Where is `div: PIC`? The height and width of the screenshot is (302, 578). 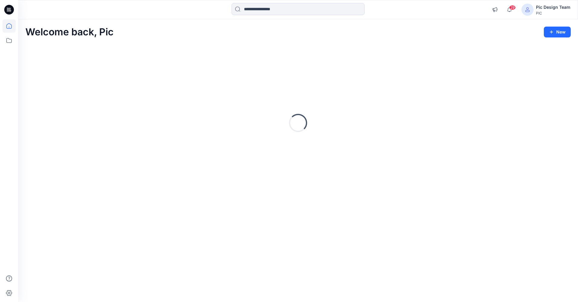 div: PIC is located at coordinates (553, 13).